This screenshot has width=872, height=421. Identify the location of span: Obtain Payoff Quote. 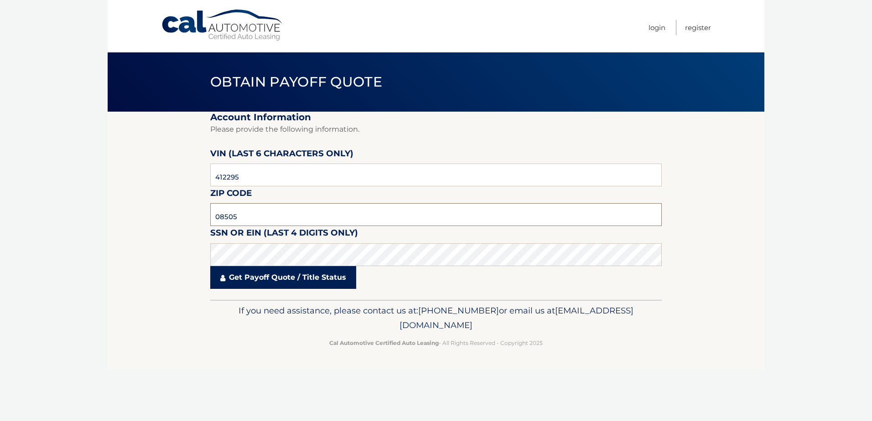
(296, 82).